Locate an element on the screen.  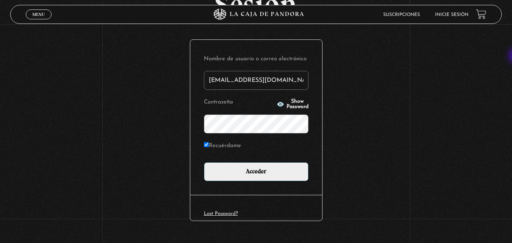
span: Menu is located at coordinates (38, 14).